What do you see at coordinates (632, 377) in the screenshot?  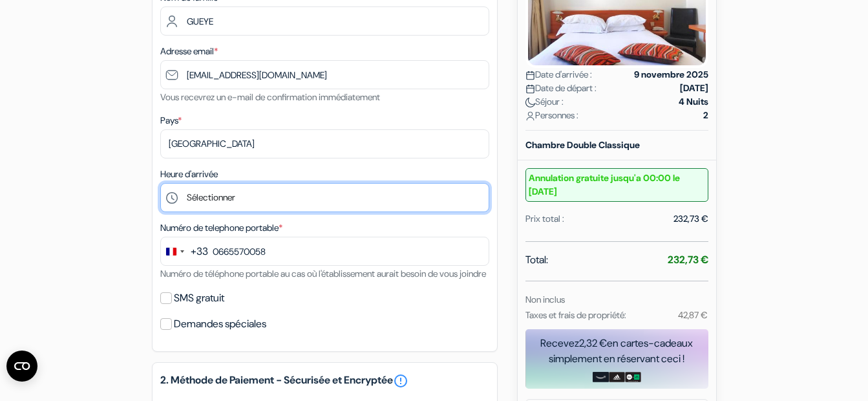 I see `img: uber-uber-eats-card.png` at bounding box center [632, 377].